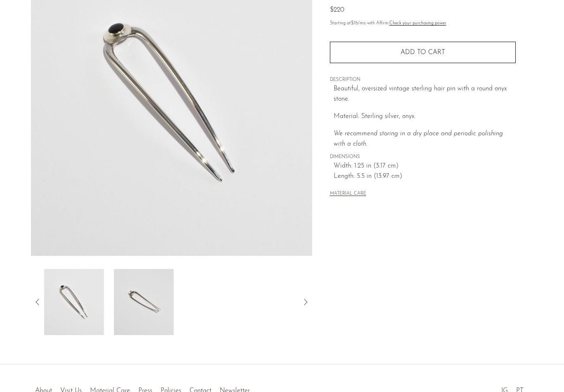 The width and height of the screenshot is (564, 392). I want to click on p: Beautiful, oversized vintage sterling hair pin with a round onyx stone., so click(424, 94).